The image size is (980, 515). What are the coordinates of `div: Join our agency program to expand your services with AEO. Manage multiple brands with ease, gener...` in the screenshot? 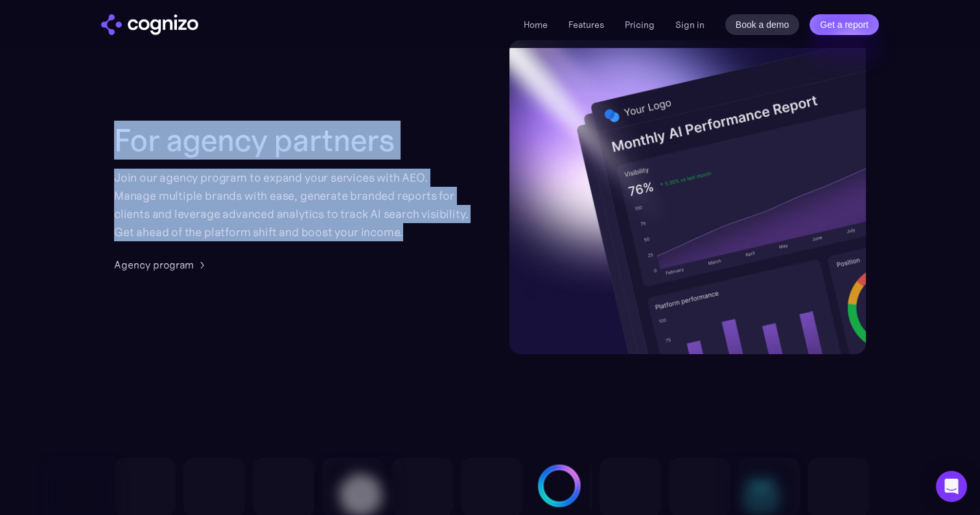 It's located at (293, 205).